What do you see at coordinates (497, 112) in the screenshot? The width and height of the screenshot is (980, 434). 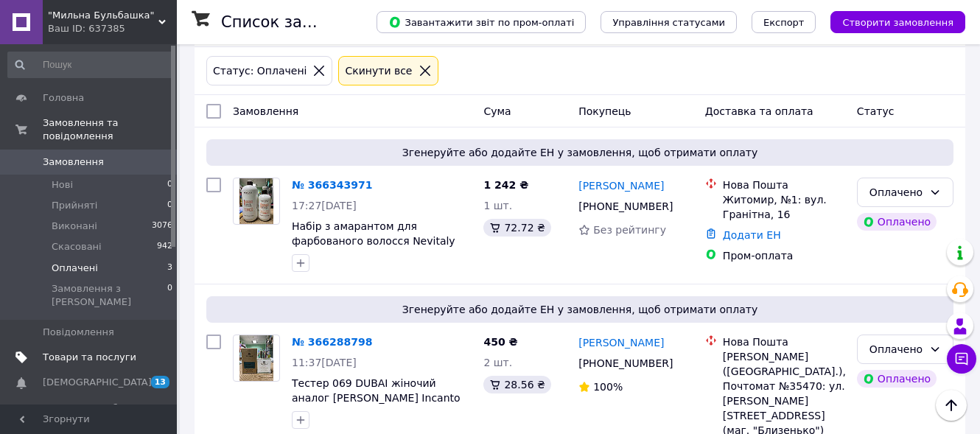 I see `span: Cума` at bounding box center [497, 112].